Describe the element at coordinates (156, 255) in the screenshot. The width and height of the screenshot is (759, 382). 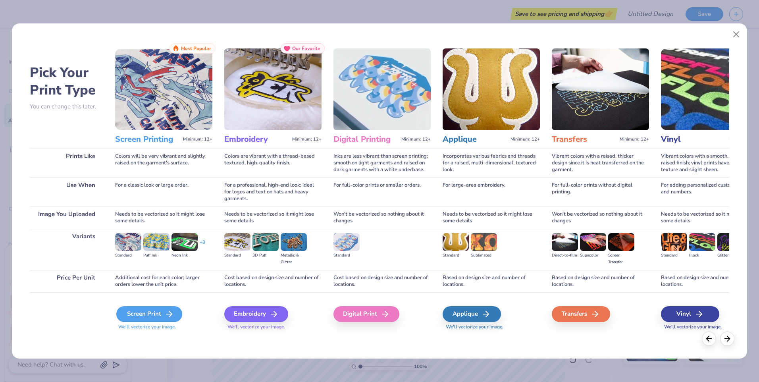
I see `div: Puff Ink` at that location.